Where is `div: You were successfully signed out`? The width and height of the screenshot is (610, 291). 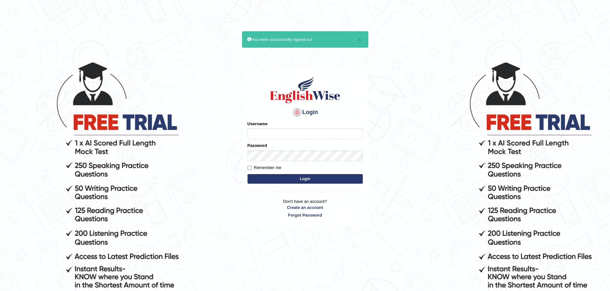
div: You were successfully signed out is located at coordinates (305, 39).